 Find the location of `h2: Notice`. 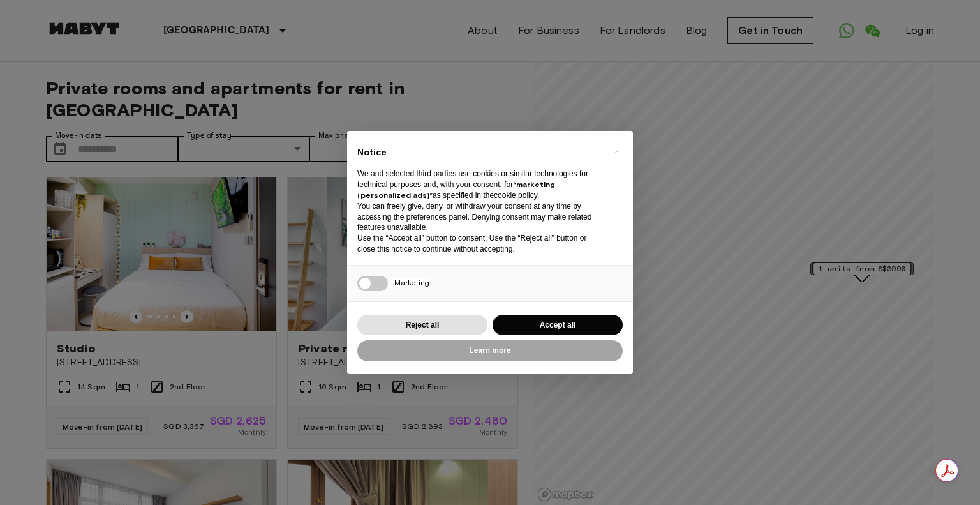

h2: Notice is located at coordinates (480, 152).